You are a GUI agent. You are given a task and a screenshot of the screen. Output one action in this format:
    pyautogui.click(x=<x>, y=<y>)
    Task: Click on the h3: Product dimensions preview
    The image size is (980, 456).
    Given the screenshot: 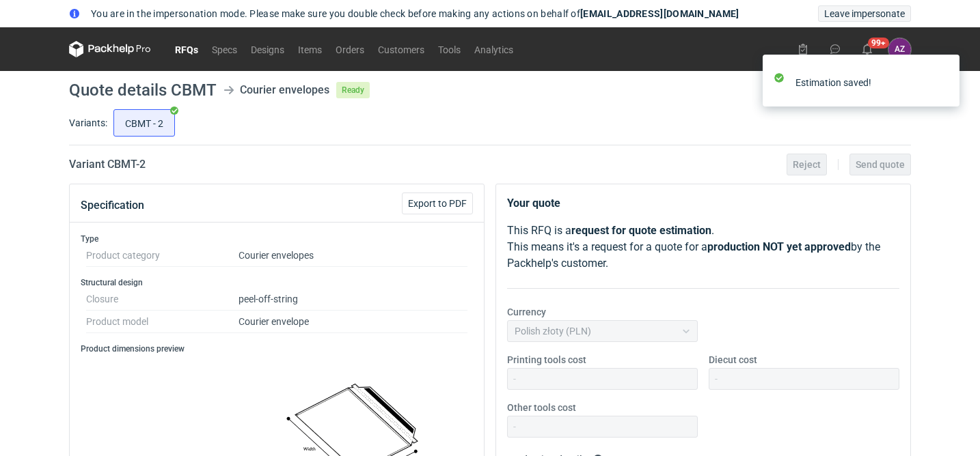 What is the action you would take?
    pyautogui.click(x=276, y=349)
    